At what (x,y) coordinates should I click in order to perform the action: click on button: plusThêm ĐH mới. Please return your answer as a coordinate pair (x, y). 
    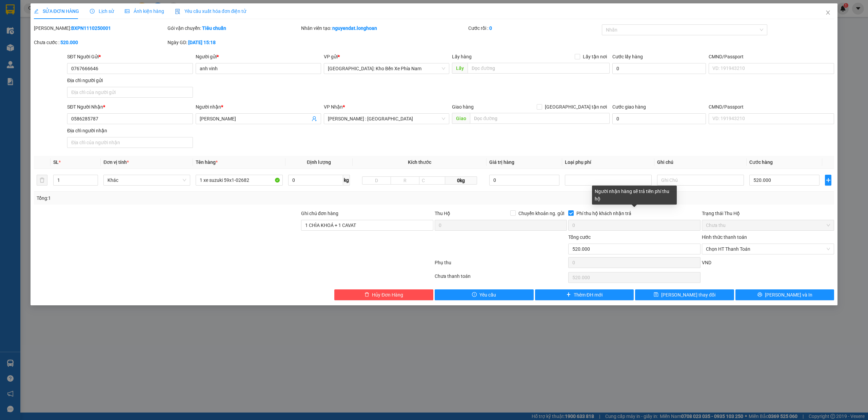
    Looking at the image, I should click on (585, 294).